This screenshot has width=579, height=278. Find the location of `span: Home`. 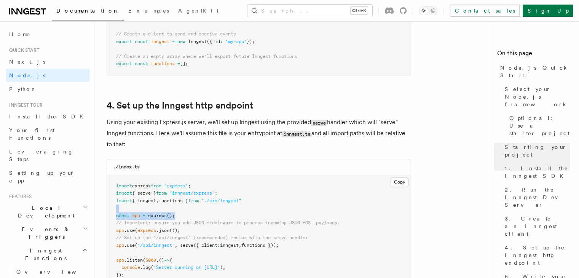

span: Home is located at coordinates (20, 34).